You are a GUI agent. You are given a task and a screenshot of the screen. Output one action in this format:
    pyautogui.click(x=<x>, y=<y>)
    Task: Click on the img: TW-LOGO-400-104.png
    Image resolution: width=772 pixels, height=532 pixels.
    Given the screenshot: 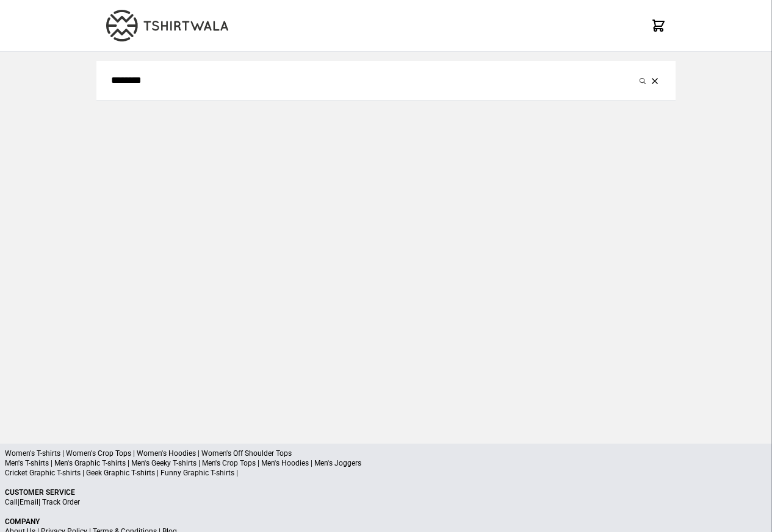 What is the action you would take?
    pyautogui.click(x=167, y=25)
    